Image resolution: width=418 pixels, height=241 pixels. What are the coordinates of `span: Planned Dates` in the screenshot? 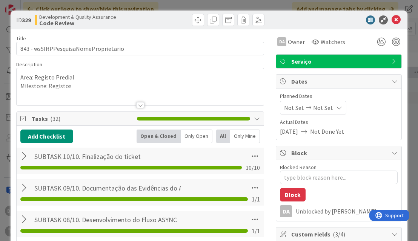 It's located at (338, 96).